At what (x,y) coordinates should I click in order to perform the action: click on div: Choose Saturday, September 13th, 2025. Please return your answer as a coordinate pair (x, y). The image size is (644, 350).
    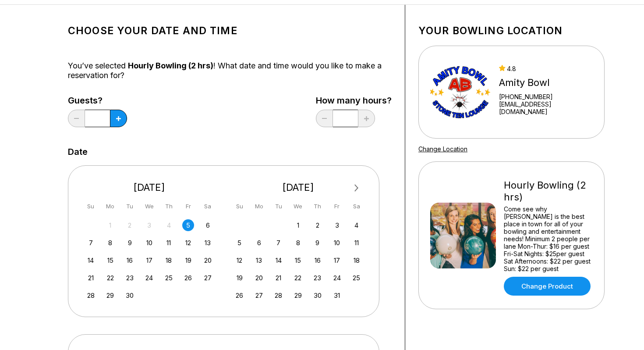
    Looking at the image, I should click on (208, 243).